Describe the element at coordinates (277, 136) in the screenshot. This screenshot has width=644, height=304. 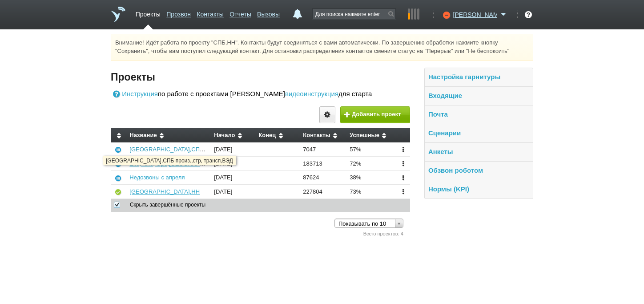
I see `div: Конец` at that location.